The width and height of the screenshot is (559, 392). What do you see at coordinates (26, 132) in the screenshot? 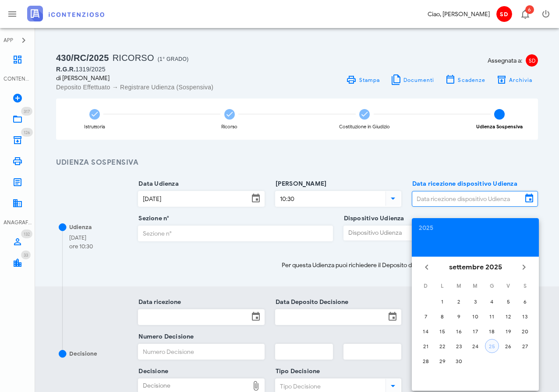
I see `span: 126` at bounding box center [26, 132].